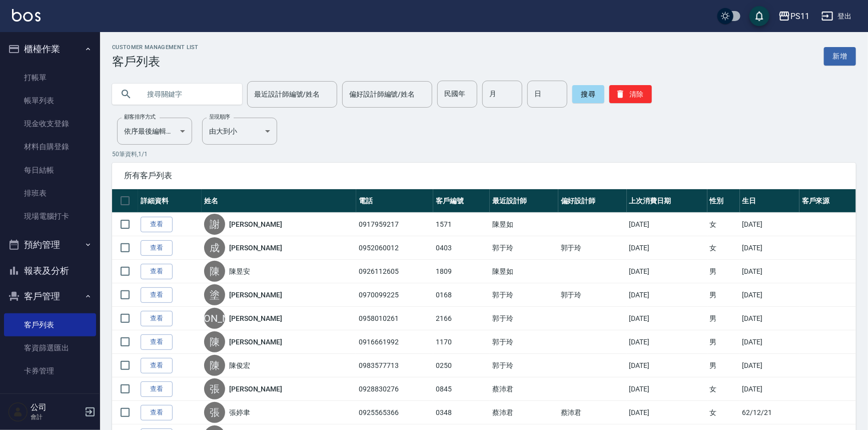  I want to click on th: 姓名, so click(279, 201).